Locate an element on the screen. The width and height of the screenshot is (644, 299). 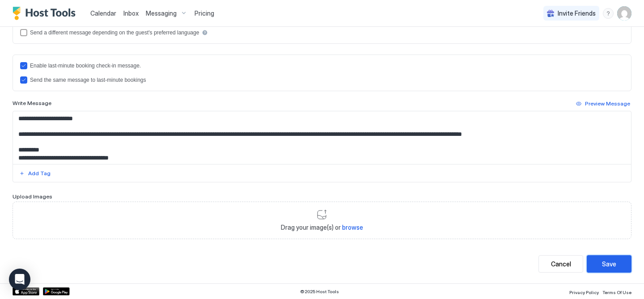
textarea: Input Field is located at coordinates (322, 138).